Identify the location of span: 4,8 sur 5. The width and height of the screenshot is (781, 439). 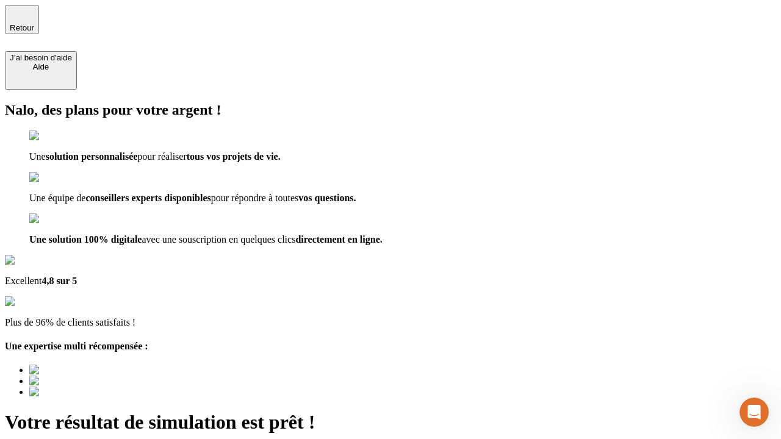
(59, 281).